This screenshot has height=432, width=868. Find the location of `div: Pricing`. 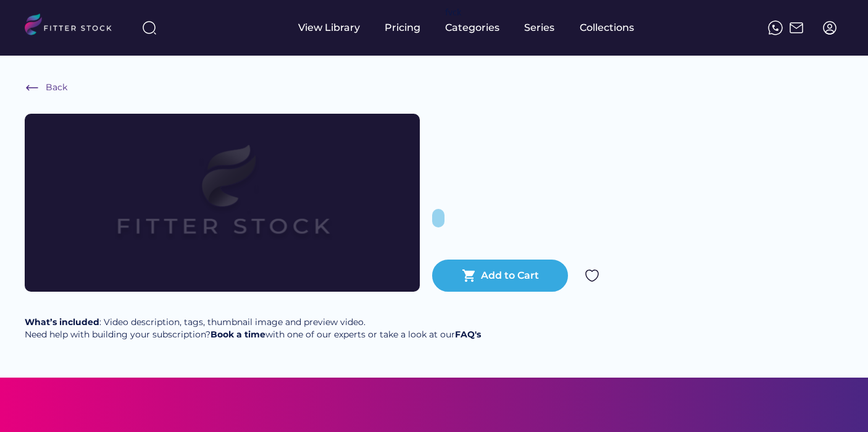

div: Pricing is located at coordinates (403, 28).